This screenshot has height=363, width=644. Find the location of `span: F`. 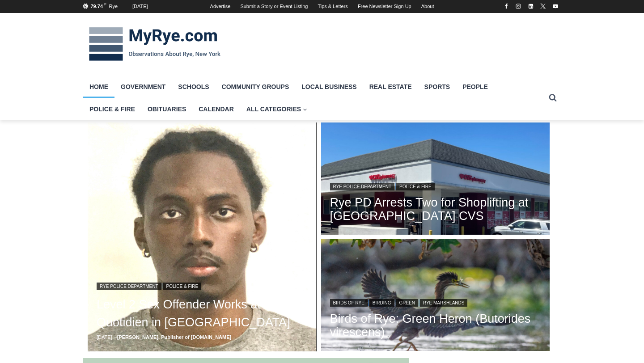

span: F is located at coordinates (105, 4).